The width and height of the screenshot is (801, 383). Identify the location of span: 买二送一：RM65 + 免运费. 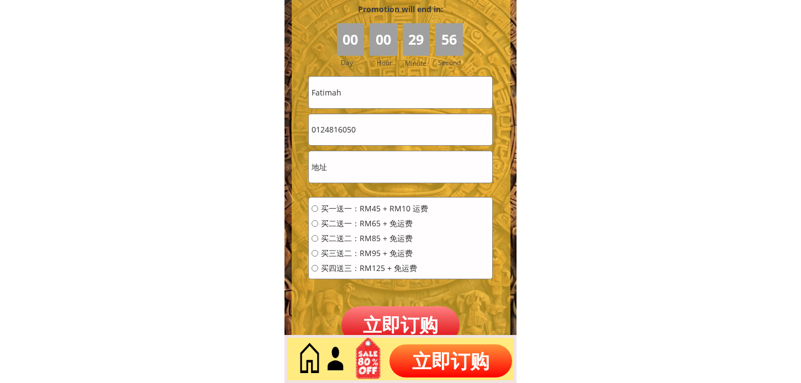
(374, 224).